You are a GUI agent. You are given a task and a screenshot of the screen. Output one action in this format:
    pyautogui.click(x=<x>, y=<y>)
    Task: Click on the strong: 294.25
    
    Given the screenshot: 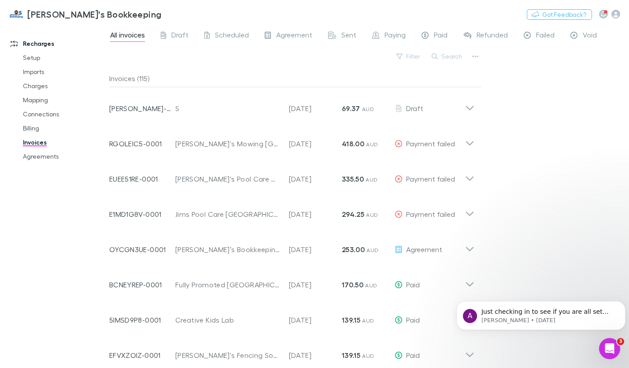 What is the action you would take?
    pyautogui.click(x=353, y=214)
    